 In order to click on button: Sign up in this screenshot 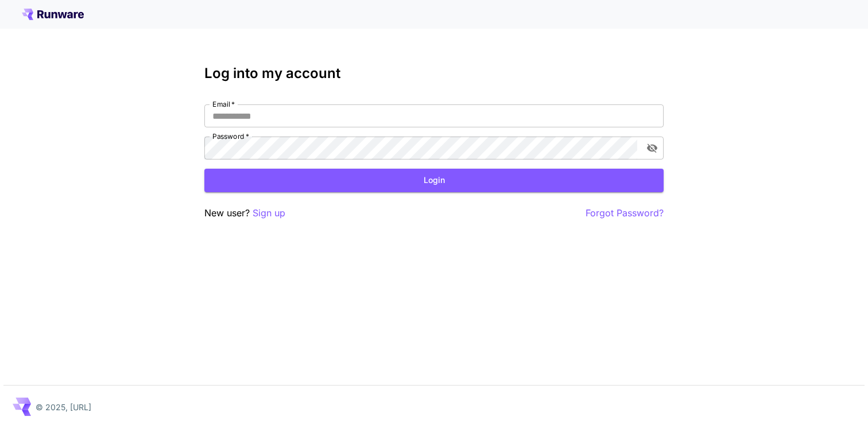, I will do `click(269, 213)`.